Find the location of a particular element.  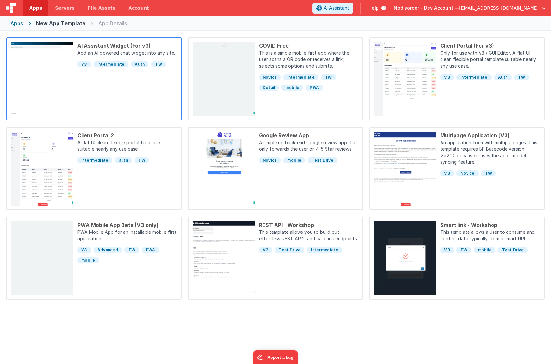

span: Nodisorder - Dev Account — is located at coordinates (426, 8).